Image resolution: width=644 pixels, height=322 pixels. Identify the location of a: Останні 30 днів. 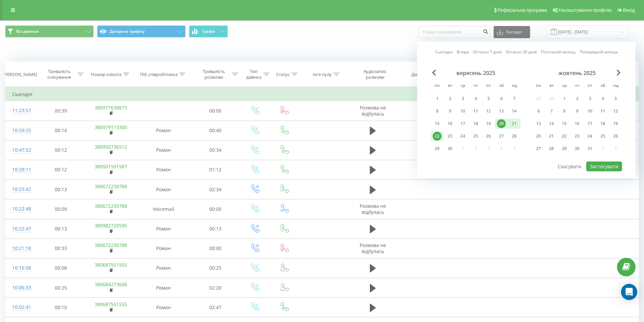
(521, 52).